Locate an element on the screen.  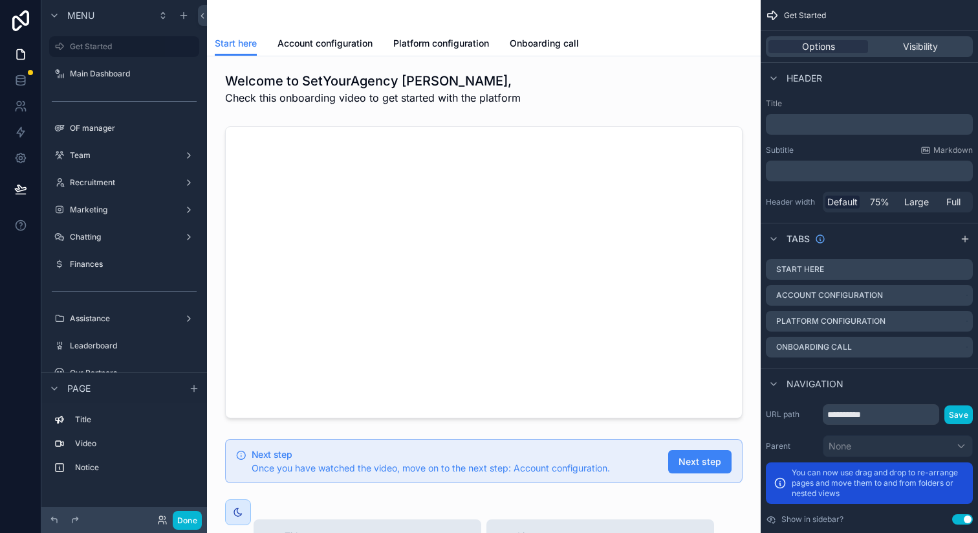
a: Assistance is located at coordinates (124, 318).